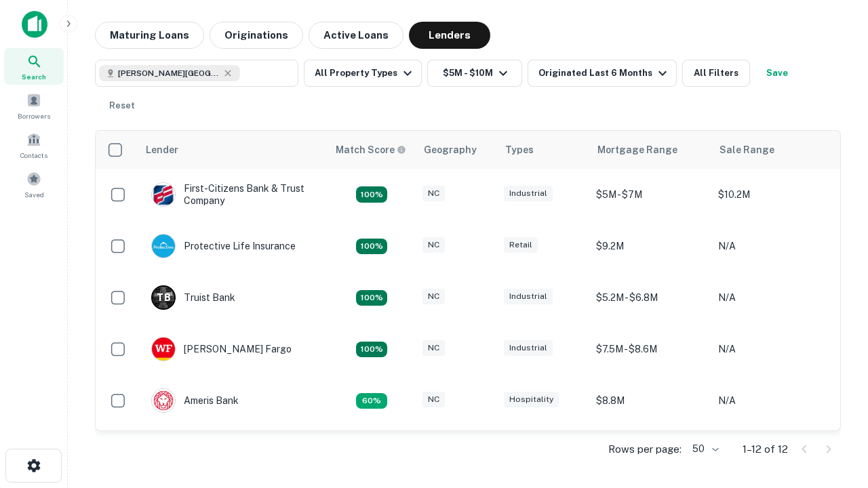 Image resolution: width=868 pixels, height=488 pixels. I want to click on th: Capitalize uses an advanced AI algorithm to match your search with the best lender. The match sco..., so click(372, 150).